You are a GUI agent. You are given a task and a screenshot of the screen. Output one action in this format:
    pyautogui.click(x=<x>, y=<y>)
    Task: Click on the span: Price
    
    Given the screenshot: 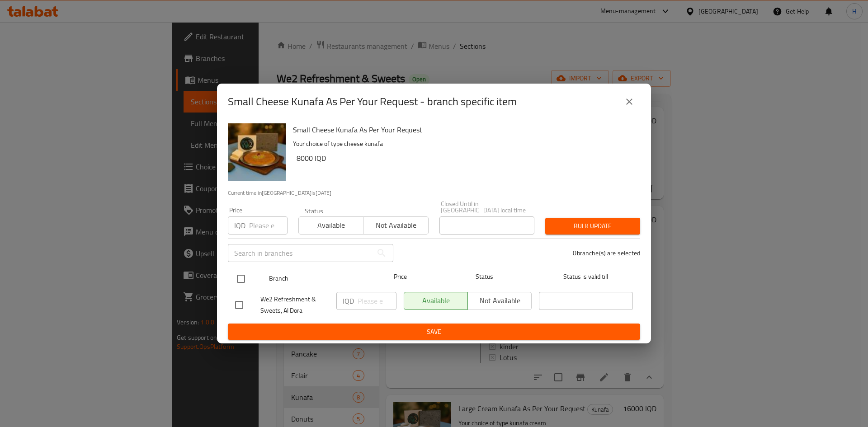 What is the action you would take?
    pyautogui.click(x=400, y=276)
    